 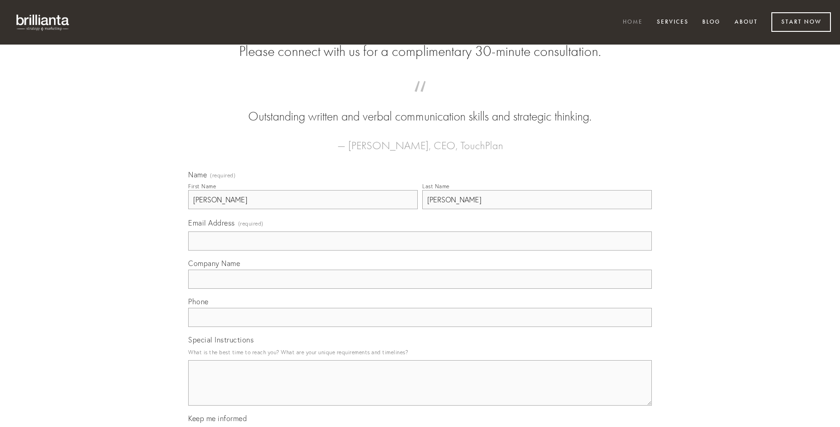 What do you see at coordinates (420, 108) in the screenshot?
I see `blockquote: Outstanding written and verbal communication skills and strategic thinking.` at bounding box center [420, 108].